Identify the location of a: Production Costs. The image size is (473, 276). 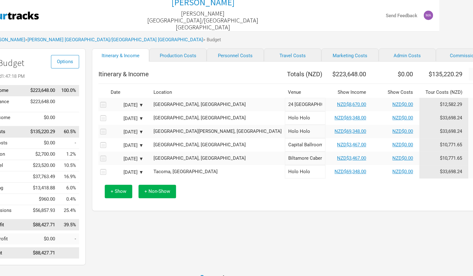
(177, 55).